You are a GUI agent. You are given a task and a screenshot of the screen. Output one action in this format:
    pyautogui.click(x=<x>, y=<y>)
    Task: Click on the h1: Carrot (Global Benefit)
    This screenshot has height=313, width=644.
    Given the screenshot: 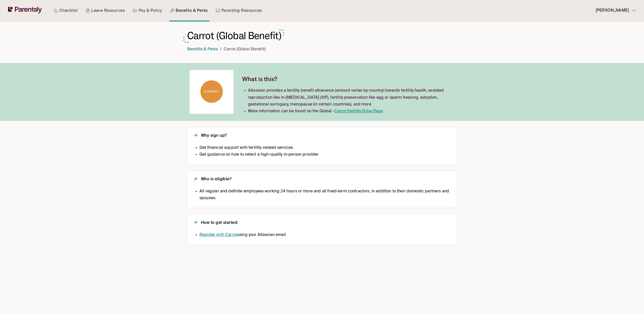 What is the action you would take?
    pyautogui.click(x=234, y=36)
    